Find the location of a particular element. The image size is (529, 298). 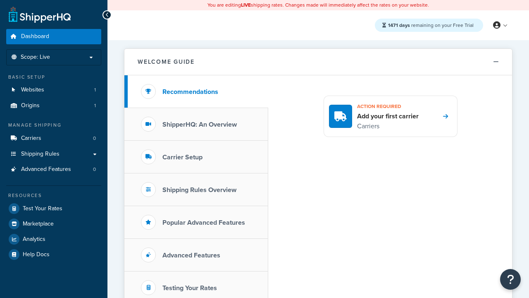

span: Test Your Rates is located at coordinates (43, 208).